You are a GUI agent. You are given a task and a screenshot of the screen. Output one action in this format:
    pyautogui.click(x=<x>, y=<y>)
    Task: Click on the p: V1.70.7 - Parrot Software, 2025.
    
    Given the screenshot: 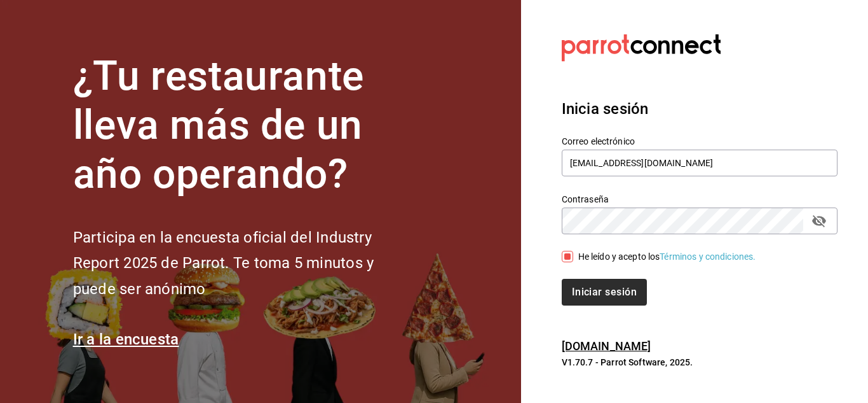 What is the action you would take?
    pyautogui.click(x=700, y=362)
    